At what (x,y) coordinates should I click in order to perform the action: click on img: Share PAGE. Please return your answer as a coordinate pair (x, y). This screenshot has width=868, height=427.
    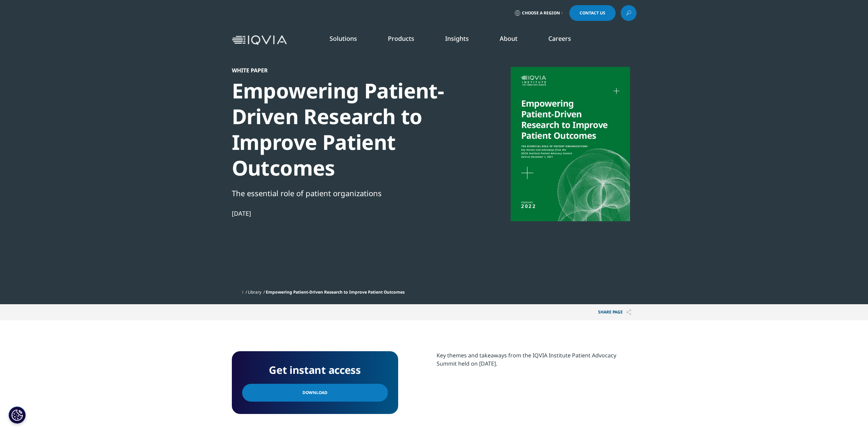
    Looking at the image, I should click on (629, 312).